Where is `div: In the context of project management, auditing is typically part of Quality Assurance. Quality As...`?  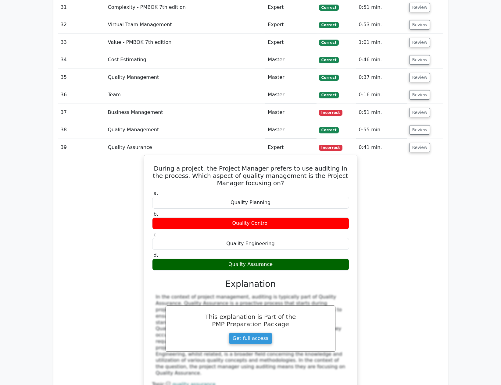
div: In the context of project management, auditing is typically part of Quality Assurance. Quality As... is located at coordinates (250, 335).